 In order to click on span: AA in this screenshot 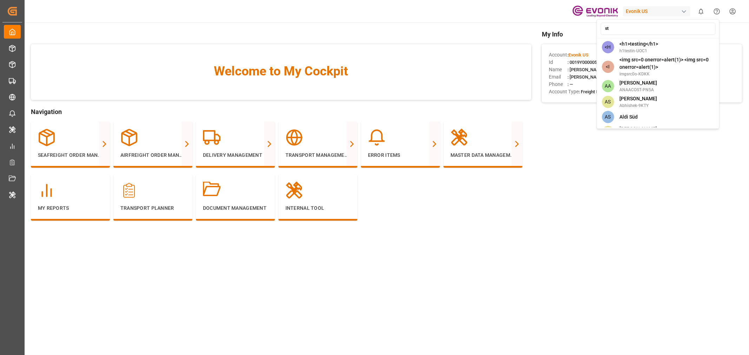, I will do `click(607, 86)`.